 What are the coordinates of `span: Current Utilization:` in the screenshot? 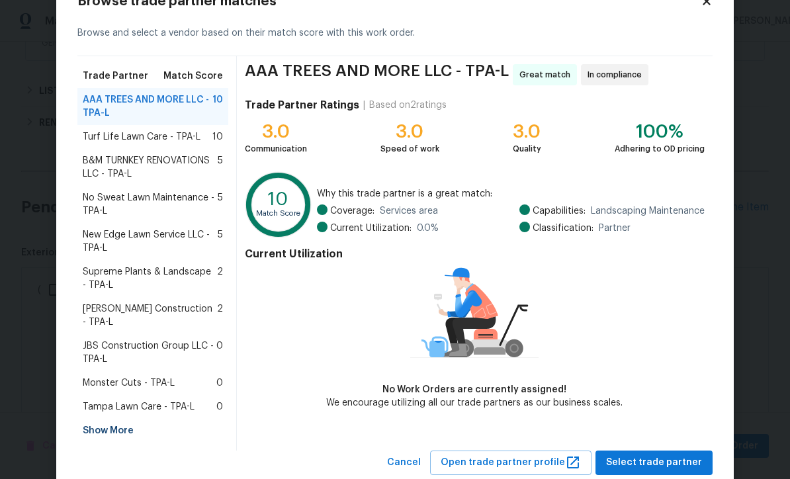 It's located at (371, 228).